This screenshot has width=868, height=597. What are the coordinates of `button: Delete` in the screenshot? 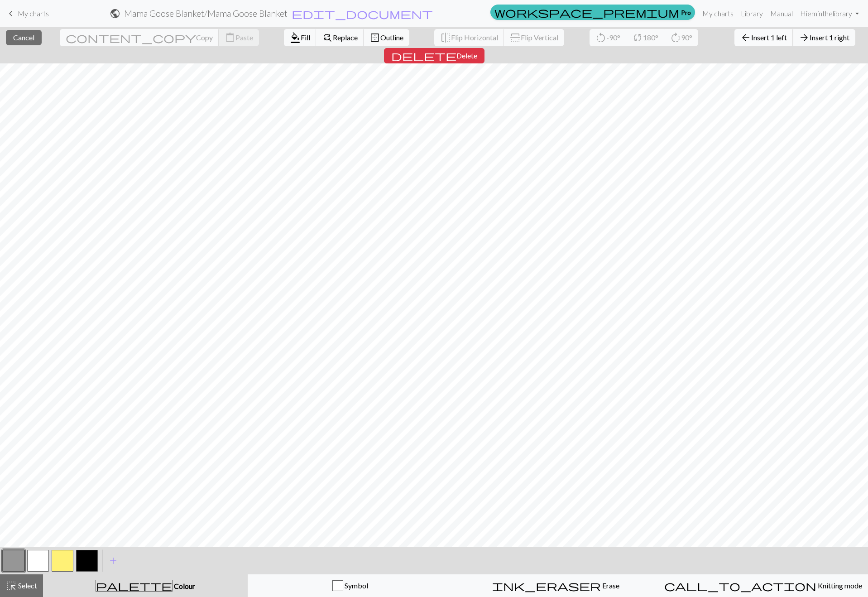 It's located at (435, 56).